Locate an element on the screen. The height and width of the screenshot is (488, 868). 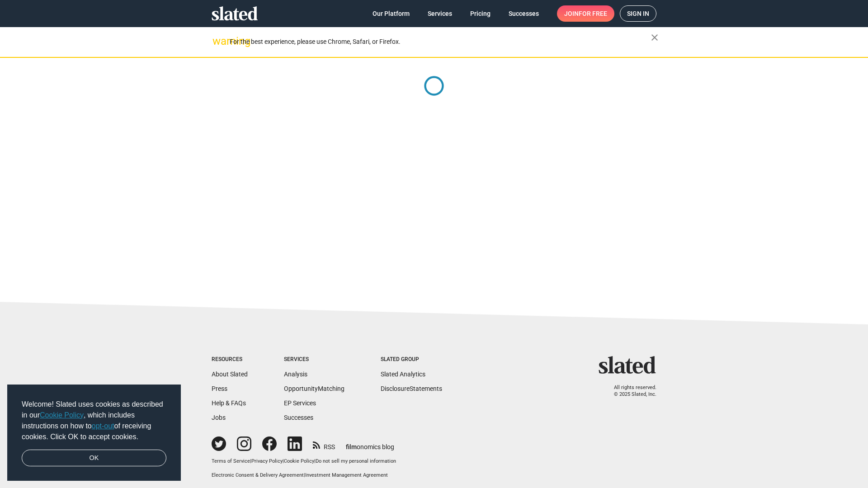
a: Analysis is located at coordinates (296, 374).